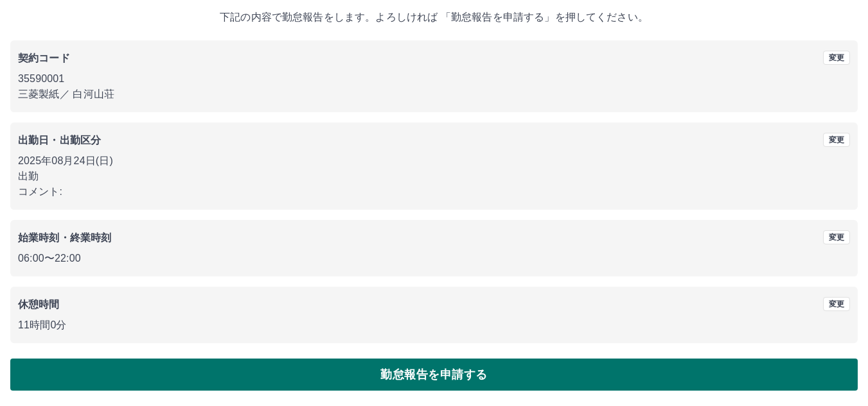  What do you see at coordinates (433, 79) in the screenshot?
I see `p: 35590001` at bounding box center [433, 79].